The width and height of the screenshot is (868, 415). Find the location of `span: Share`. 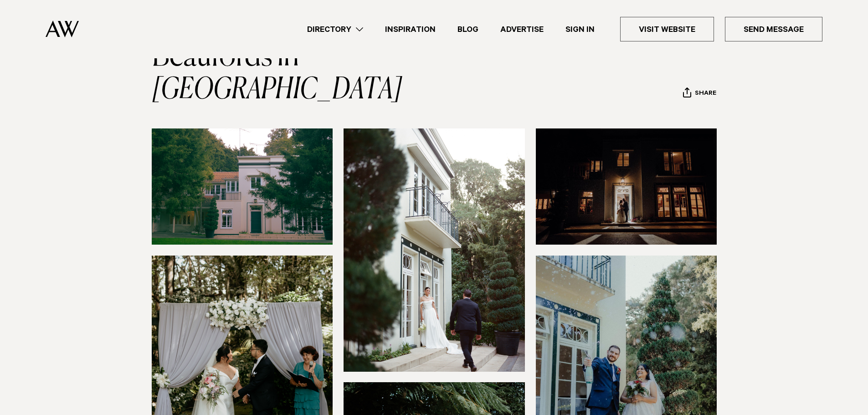

span: Share is located at coordinates (706, 94).